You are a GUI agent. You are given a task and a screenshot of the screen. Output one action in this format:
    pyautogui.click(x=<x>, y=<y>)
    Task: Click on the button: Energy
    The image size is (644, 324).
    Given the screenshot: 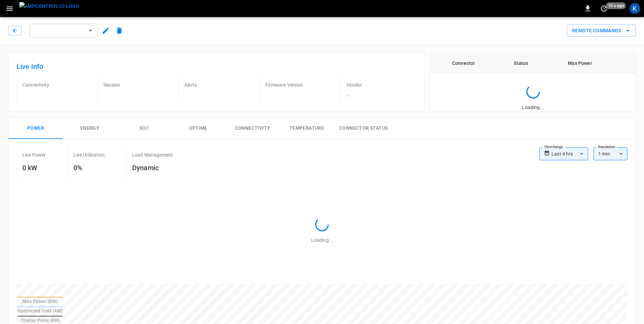 What is the action you would take?
    pyautogui.click(x=90, y=129)
    